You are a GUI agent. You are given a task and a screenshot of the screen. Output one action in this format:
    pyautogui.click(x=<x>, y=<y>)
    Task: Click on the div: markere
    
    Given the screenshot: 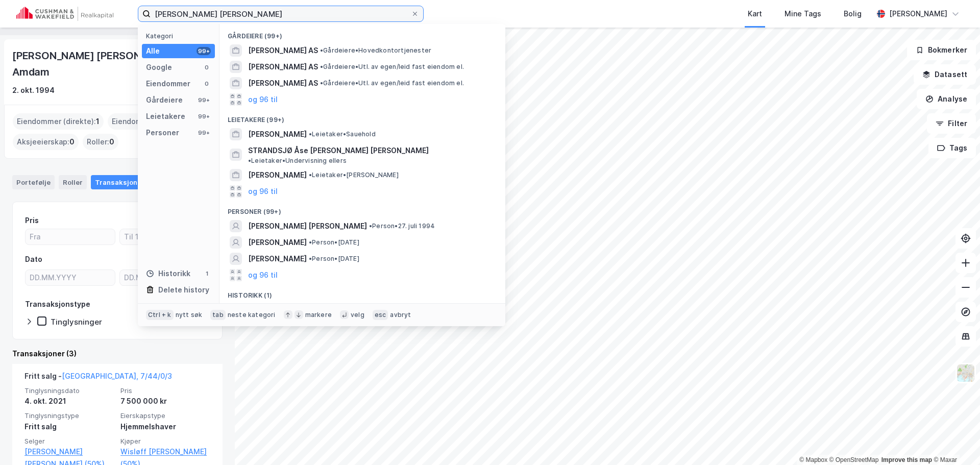 What is the action you would take?
    pyautogui.click(x=318, y=316)
    